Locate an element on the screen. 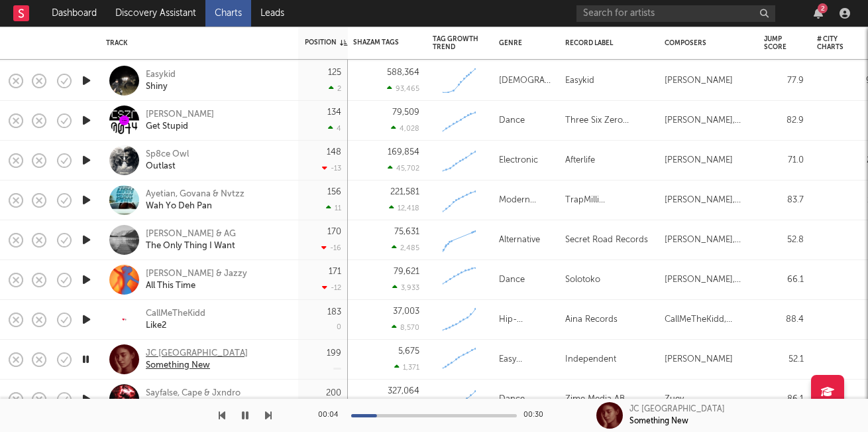 The height and width of the screenshot is (432, 868). div: 134 is located at coordinates (334, 112).